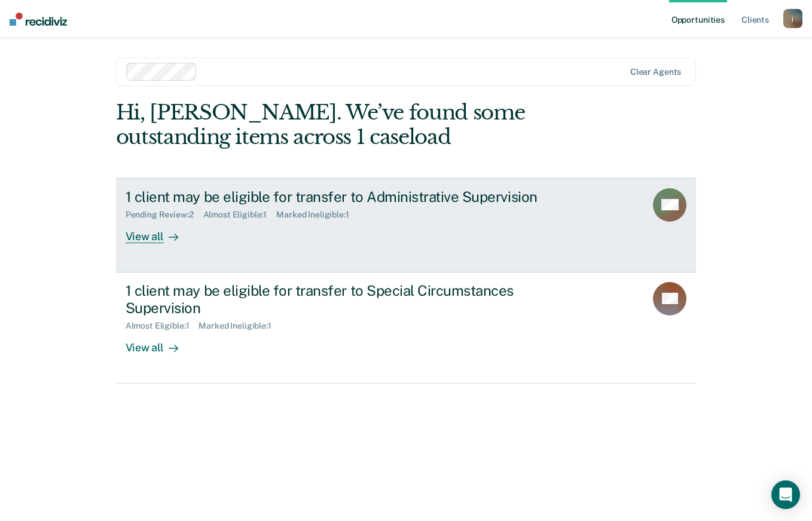 The width and height of the screenshot is (812, 521). Describe the element at coordinates (39, 19) in the screenshot. I see `img: Recidiviz` at that location.